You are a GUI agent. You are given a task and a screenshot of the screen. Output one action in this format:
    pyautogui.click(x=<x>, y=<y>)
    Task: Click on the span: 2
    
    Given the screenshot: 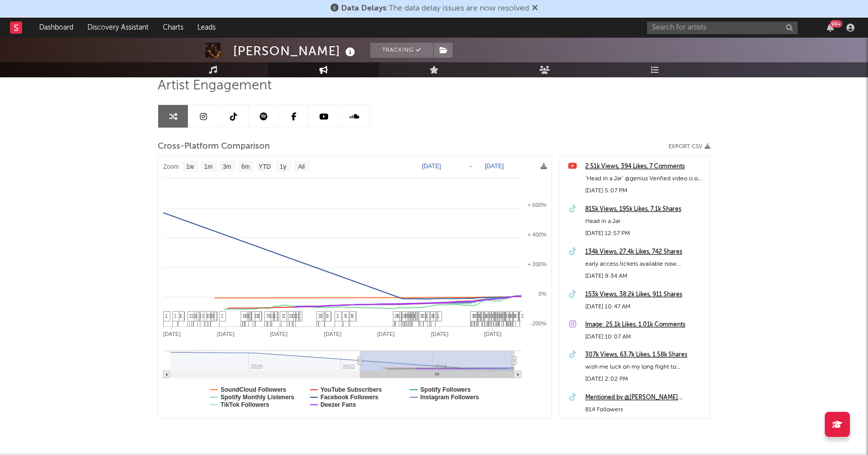 What is the action you would take?
    pyautogui.click(x=295, y=316)
    